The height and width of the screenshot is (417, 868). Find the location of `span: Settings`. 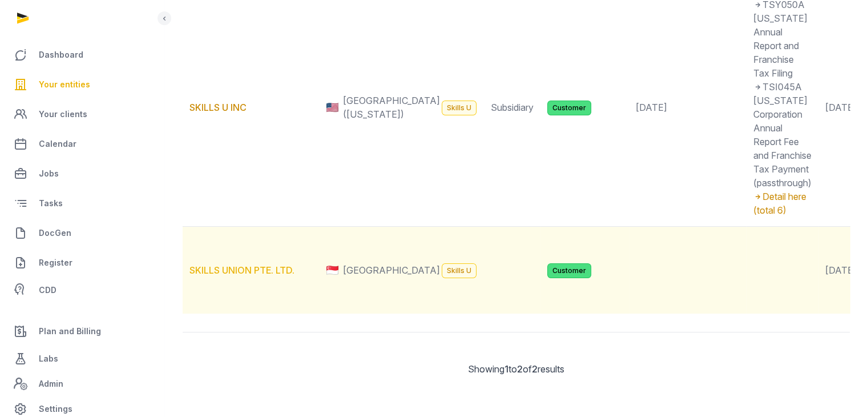

span: Settings is located at coordinates (55, 409).